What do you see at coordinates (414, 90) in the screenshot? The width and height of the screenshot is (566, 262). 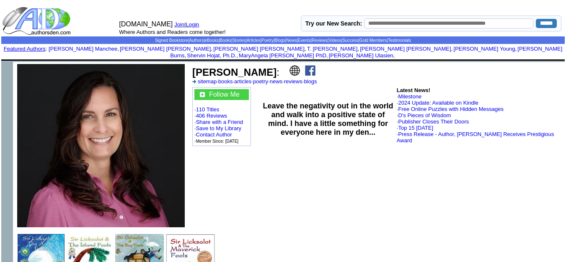 I see `b: Latest News!` at bounding box center [414, 90].